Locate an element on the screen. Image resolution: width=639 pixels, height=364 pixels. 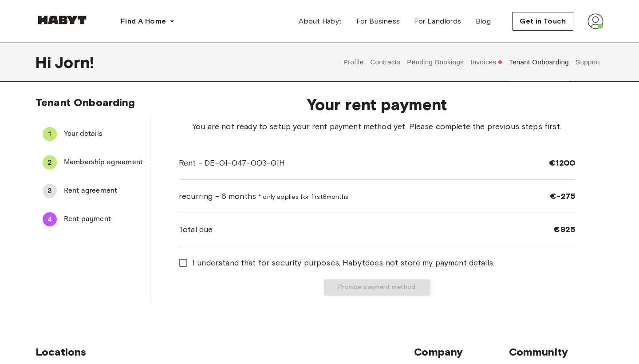
span: Jorn ! is located at coordinates (74, 62).